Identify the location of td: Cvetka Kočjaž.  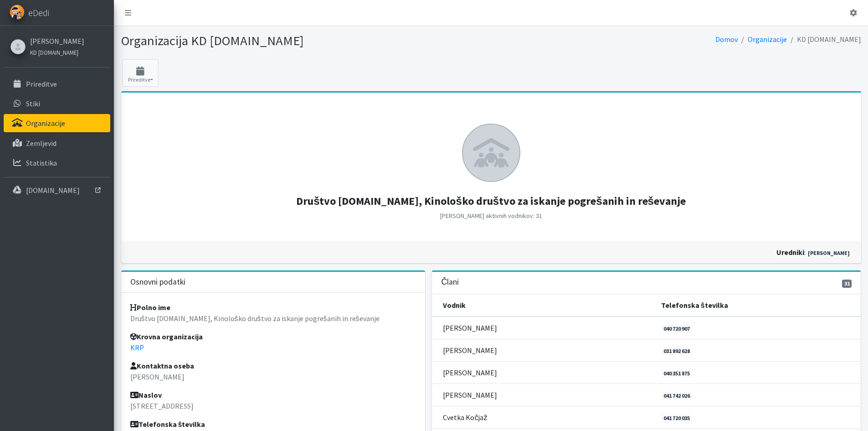
(544, 417).